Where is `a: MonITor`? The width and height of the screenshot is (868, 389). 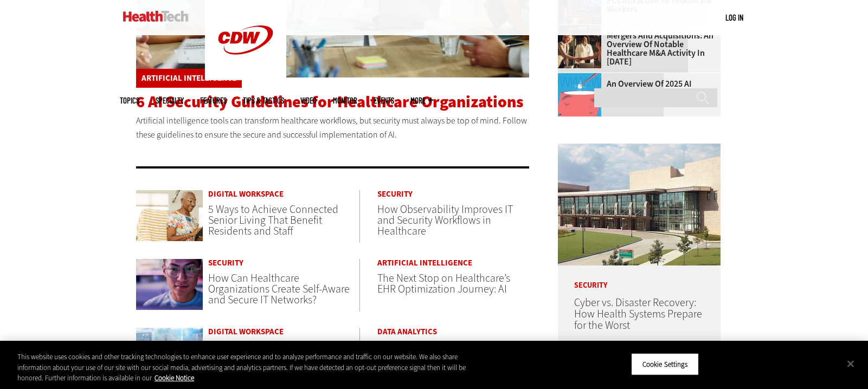
a: MonITor is located at coordinates (345, 100).